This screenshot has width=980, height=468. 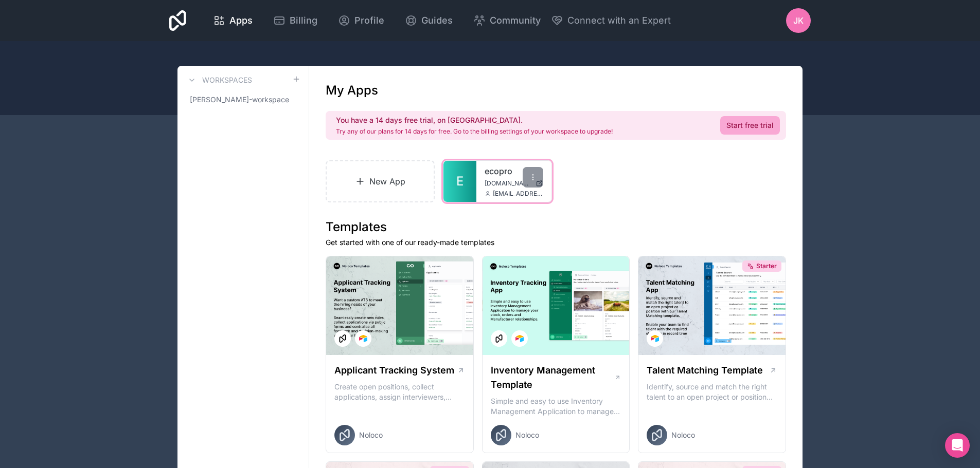 I want to click on span: Connect with an Expert, so click(x=618, y=20).